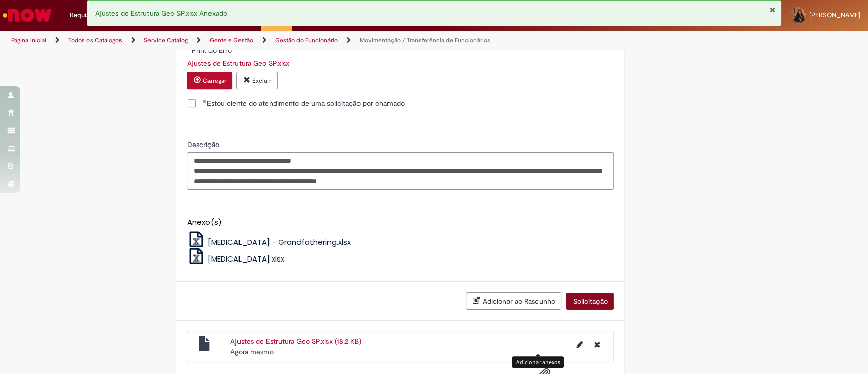 The width and height of the screenshot is (868, 374). I want to click on img: ServiceNow, so click(27, 15).